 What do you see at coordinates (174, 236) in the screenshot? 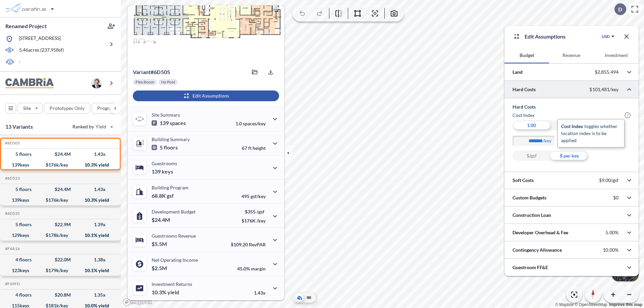
I see `p: Guestrooms Revenue` at bounding box center [174, 236].